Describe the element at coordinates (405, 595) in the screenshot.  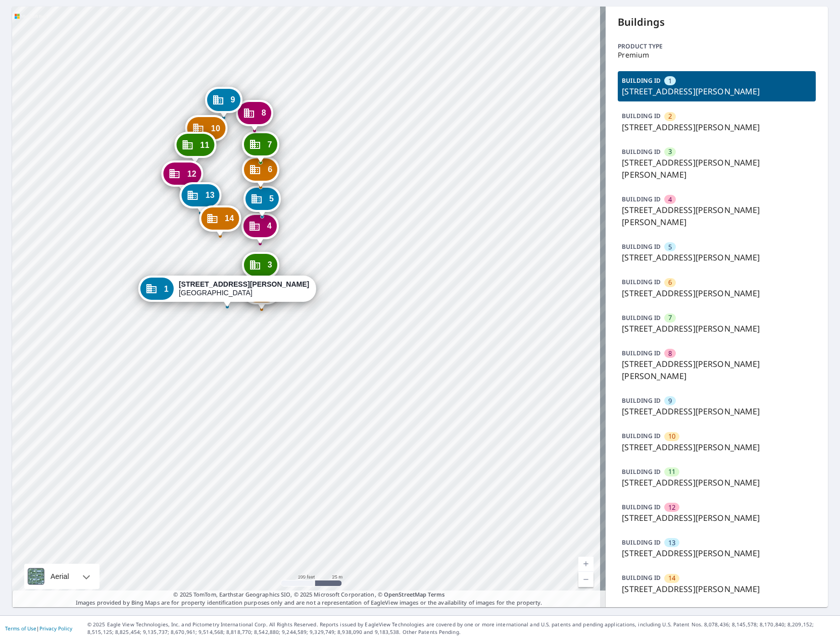
I see `a: OpenStreetMap` at that location.